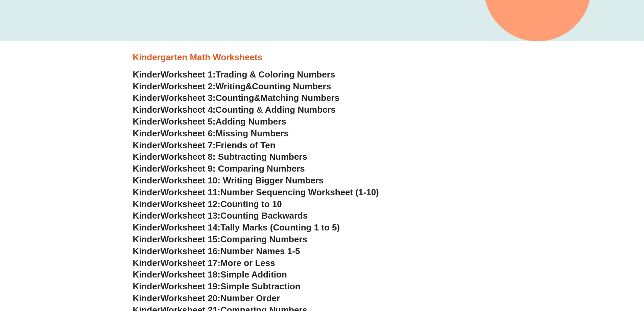 The height and width of the screenshot is (311, 644). I want to click on span: Worksheet 17:, so click(191, 263).